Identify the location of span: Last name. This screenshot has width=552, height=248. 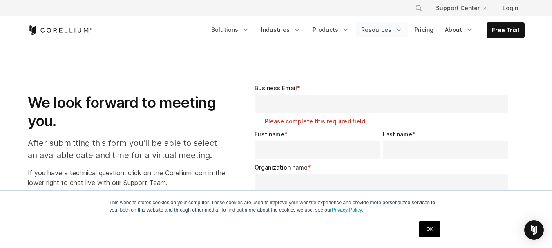
(397, 134).